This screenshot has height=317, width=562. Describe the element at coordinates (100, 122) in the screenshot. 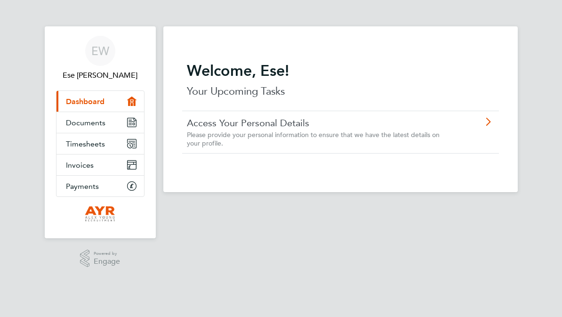

I see `a: Documents` at that location.